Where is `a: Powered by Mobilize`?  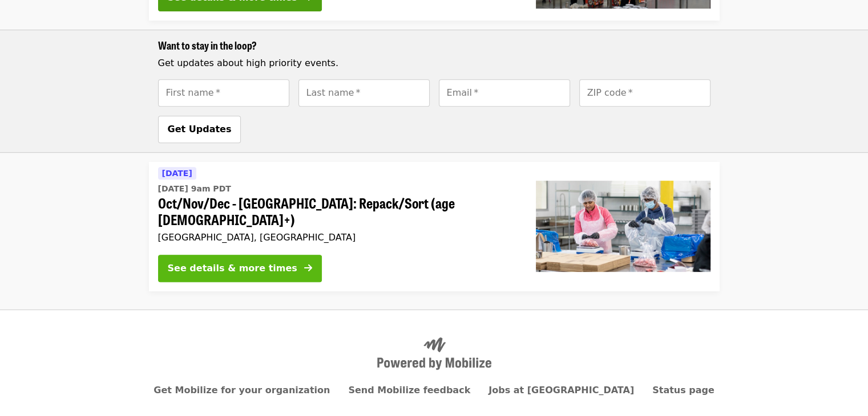 a: Powered by Mobilize is located at coordinates (434, 354).